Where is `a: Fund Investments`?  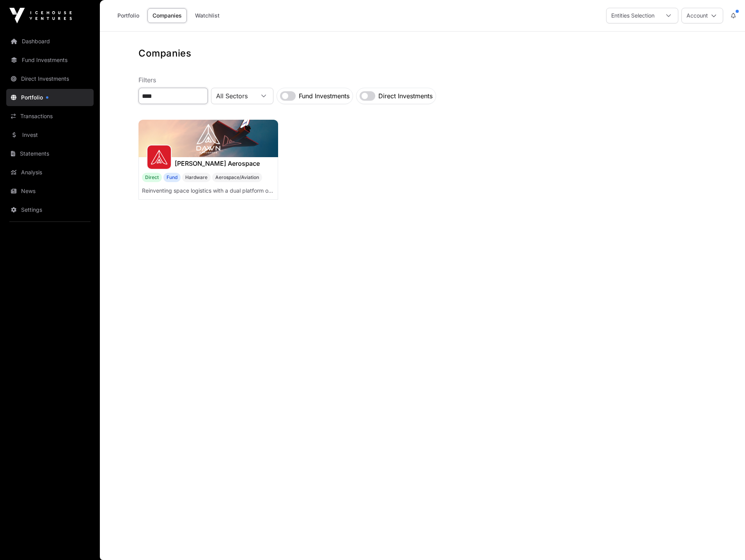 a: Fund Investments is located at coordinates (50, 61).